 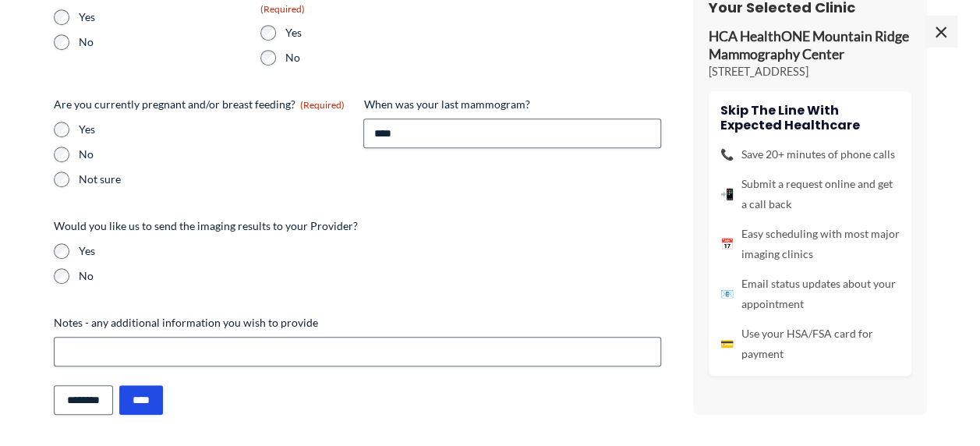 I want to click on li: Save 20+ minutes of phone calls, so click(x=810, y=154).